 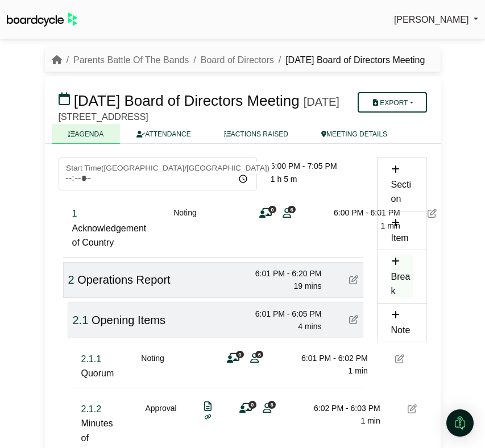 What do you see at coordinates (284, 180) in the screenshot?
I see `span: 1 h 5 m` at bounding box center [284, 180].